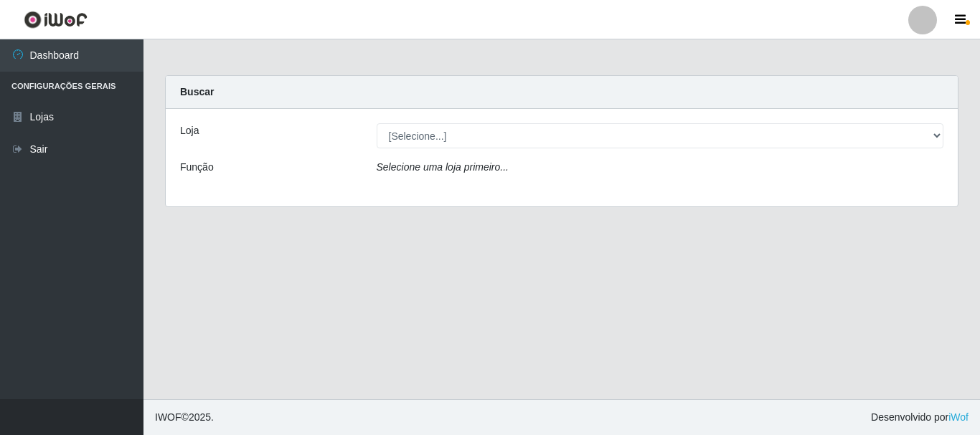 The image size is (980, 435). I want to click on i: Selecione uma loja primeiro..., so click(442, 167).